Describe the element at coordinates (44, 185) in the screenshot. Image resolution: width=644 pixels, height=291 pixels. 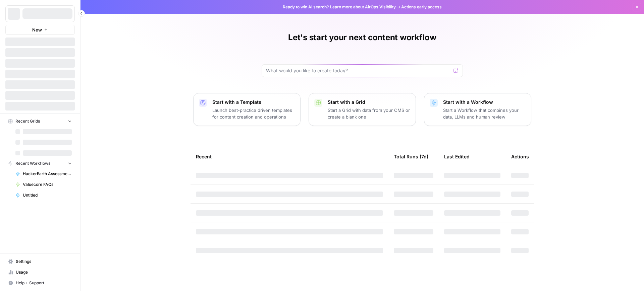
I see `a: Valuecore FAQs` at that location.